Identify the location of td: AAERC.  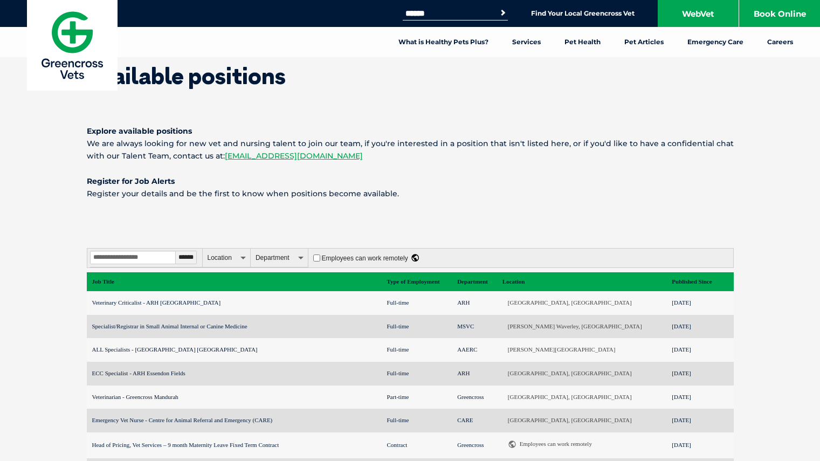
(475, 350).